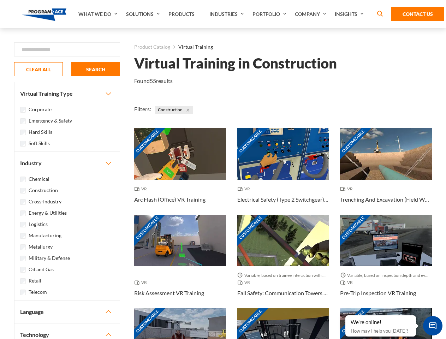 Image resolution: width=446 pixels, height=339 pixels. I want to click on button: Close, so click(188, 110).